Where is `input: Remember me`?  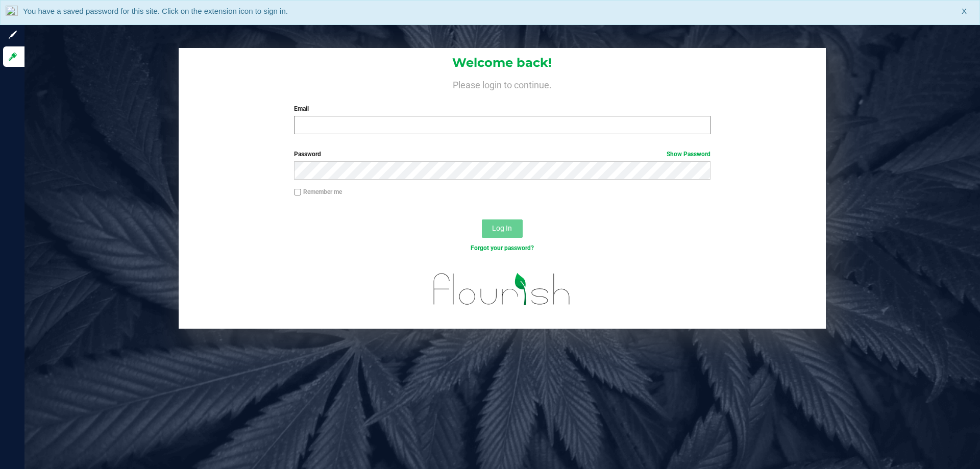
input: Remember me is located at coordinates (298, 193).